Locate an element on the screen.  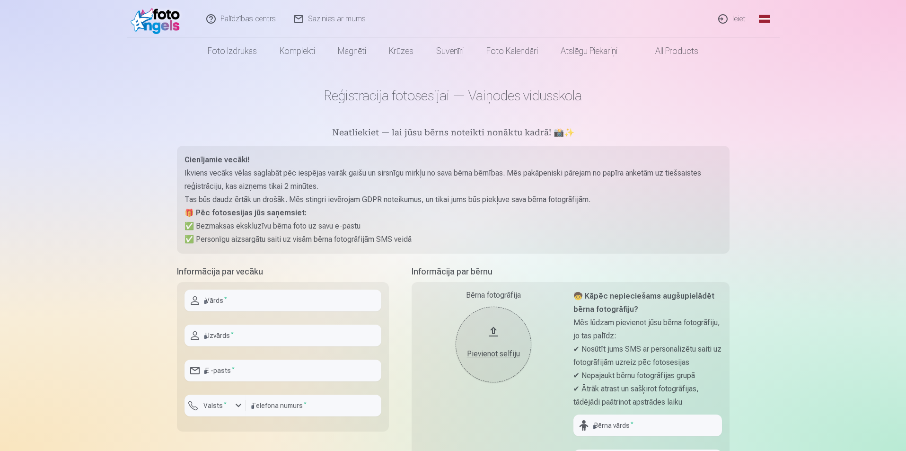
h5: Neatliekiet — lai jūsu bērns noteikti nonāktu kadrā! 📸✨ is located at coordinates (453, 133).